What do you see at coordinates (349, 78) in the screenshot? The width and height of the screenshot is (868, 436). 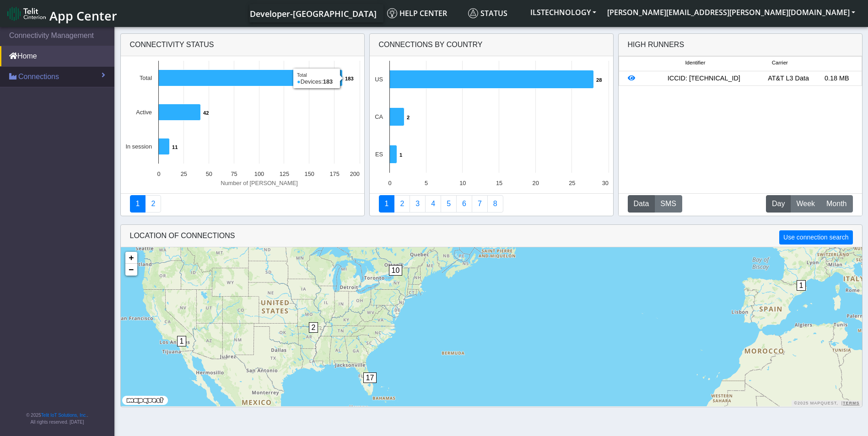 I see `text: 183` at bounding box center [349, 78].